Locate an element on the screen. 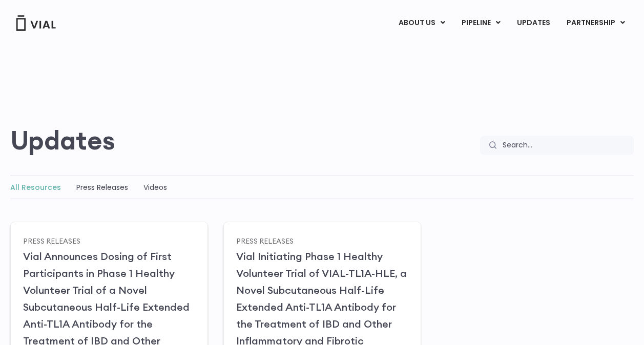 The image size is (644, 345). a: Videos is located at coordinates (156, 187).